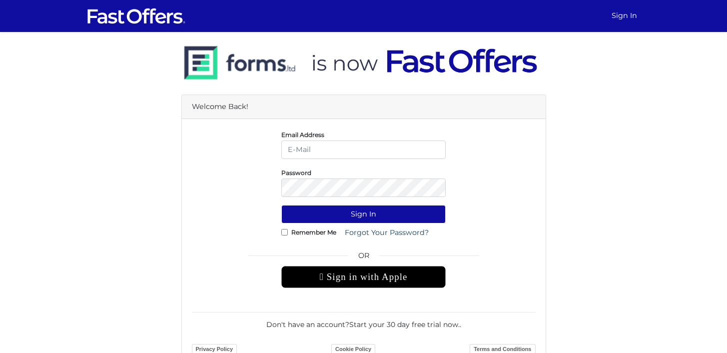 This screenshot has width=727, height=353. Describe the element at coordinates (624, 15) in the screenshot. I see `a: Sign In` at that location.